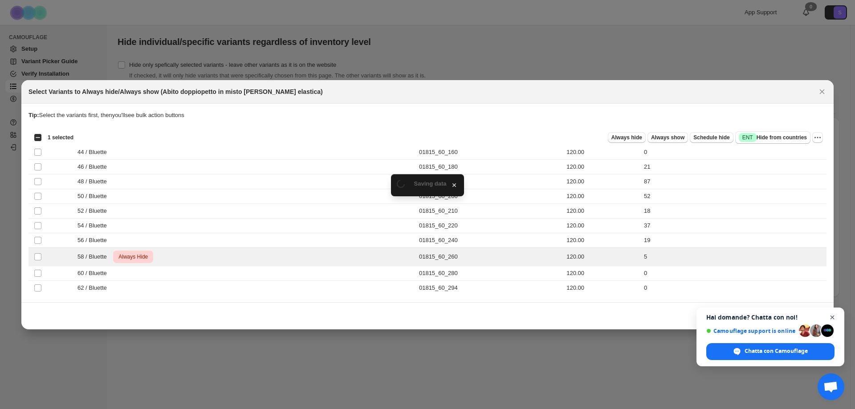 The image size is (855, 409). Describe the element at coordinates (490, 211) in the screenshot. I see `td: 01815_60_210` at that location.